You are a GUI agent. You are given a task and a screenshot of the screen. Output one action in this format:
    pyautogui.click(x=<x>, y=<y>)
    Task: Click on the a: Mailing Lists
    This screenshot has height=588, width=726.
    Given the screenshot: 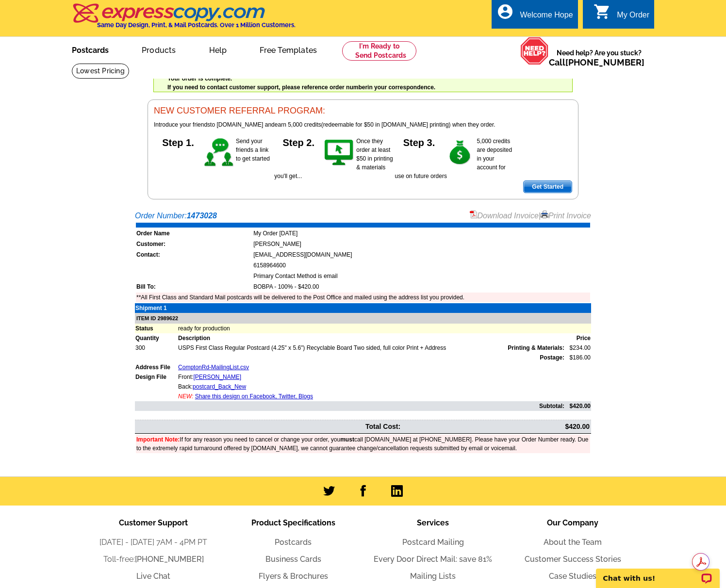 What is the action you would take?
    pyautogui.click(x=433, y=576)
    